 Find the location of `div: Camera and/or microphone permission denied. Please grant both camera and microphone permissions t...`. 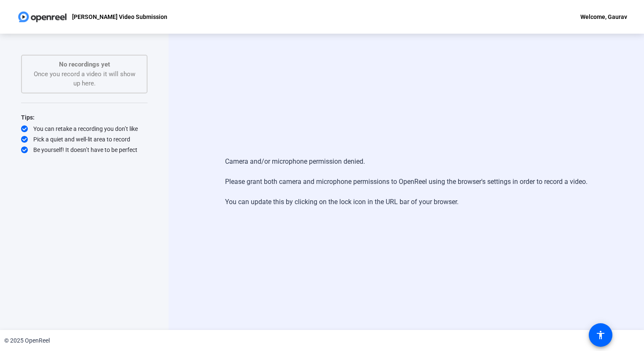

div: Camera and/or microphone permission denied. Please grant both camera and microphone permissions t... is located at coordinates (406, 182).